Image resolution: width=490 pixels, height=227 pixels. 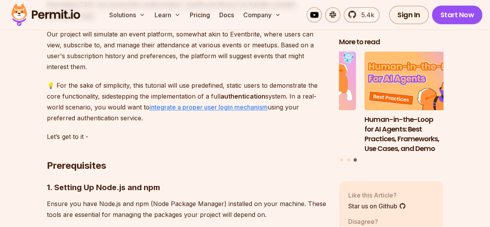 I want to click on p: Like this Article?, so click(x=377, y=195).